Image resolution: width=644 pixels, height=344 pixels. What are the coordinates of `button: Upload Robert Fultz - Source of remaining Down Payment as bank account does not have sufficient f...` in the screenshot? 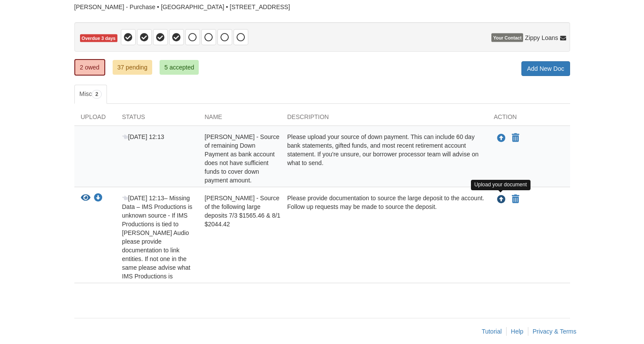 It's located at (502, 138).